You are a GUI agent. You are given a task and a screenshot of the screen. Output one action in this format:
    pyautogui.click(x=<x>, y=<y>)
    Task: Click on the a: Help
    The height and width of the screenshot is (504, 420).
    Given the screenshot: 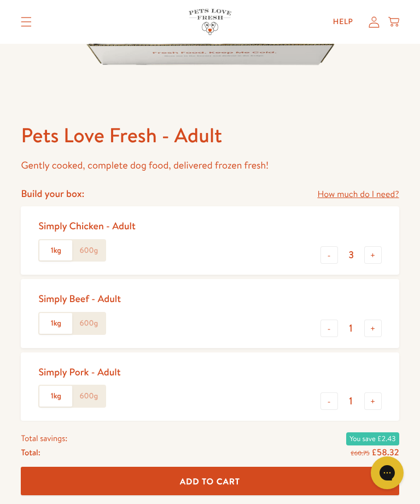 What is the action you would take?
    pyautogui.click(x=343, y=22)
    